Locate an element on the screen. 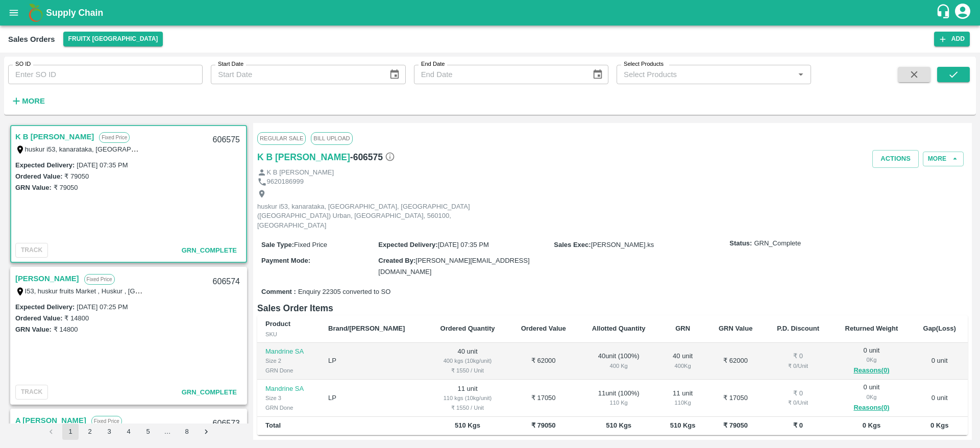  label: Created By : is located at coordinates (397, 260).